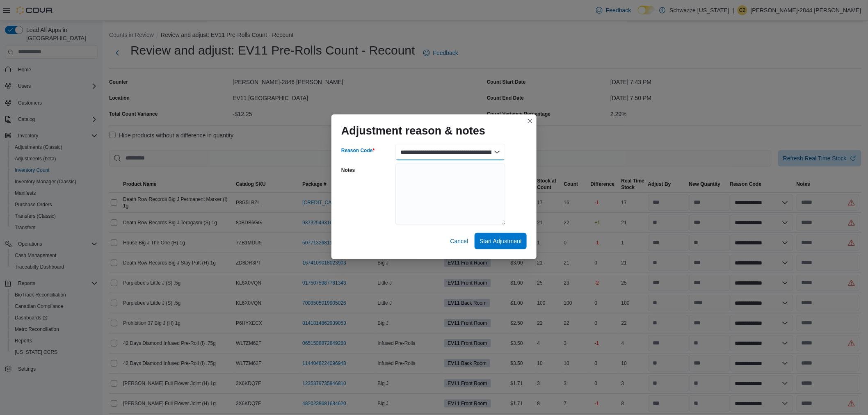 The width and height of the screenshot is (868, 415). I want to click on label: Reason Code, so click(358, 151).